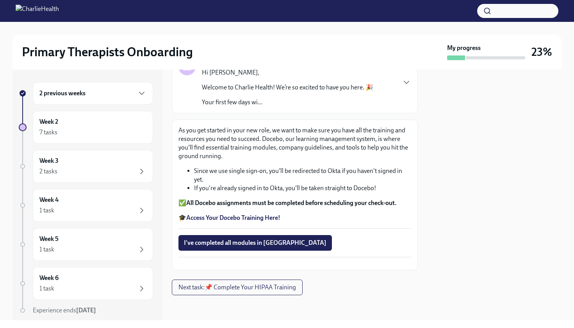 This screenshot has width=574, height=328. Describe the element at coordinates (233, 218) in the screenshot. I see `strong: Access Your Docebo Training Here!` at that location.